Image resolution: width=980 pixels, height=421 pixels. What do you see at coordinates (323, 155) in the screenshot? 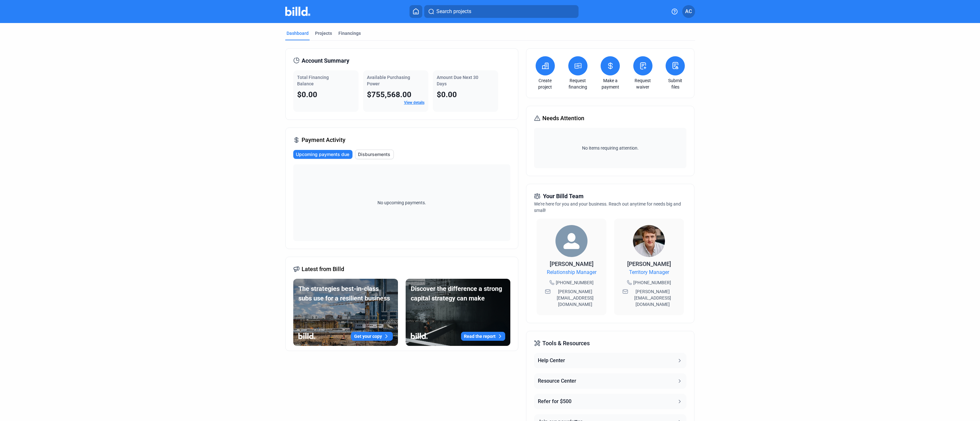
I see `button: Upcoming payments due` at bounding box center [323, 155].